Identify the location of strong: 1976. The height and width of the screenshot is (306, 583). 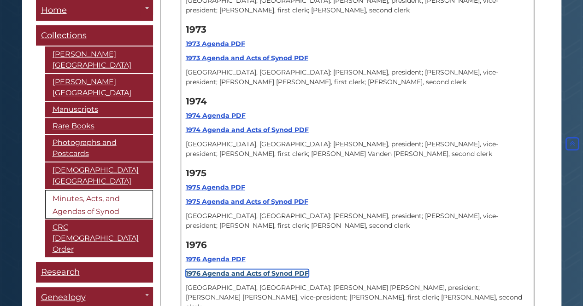
(196, 245).